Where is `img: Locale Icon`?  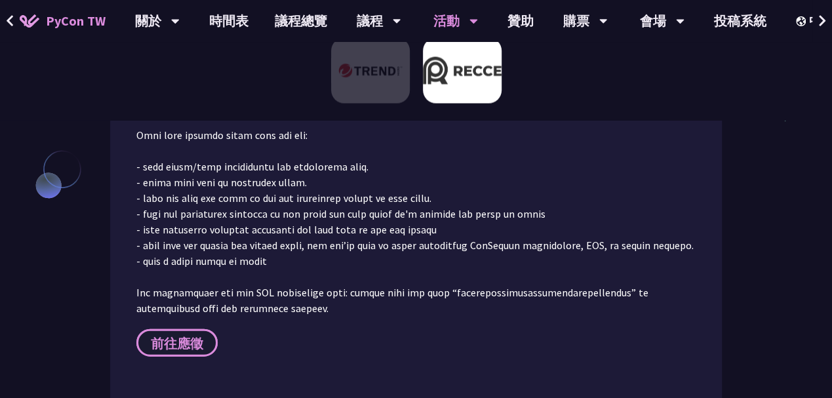
img: Locale Icon is located at coordinates (802, 21).